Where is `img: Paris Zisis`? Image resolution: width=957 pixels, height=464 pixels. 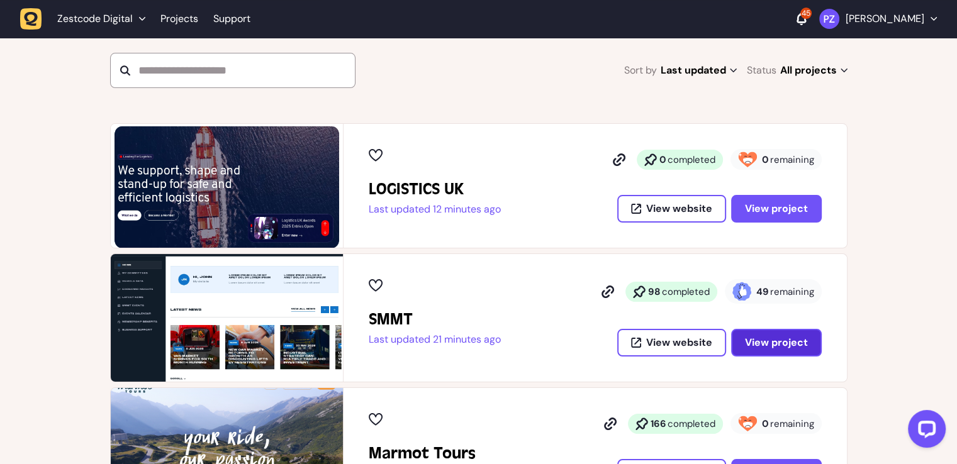 img: Paris Zisis is located at coordinates (830, 19).